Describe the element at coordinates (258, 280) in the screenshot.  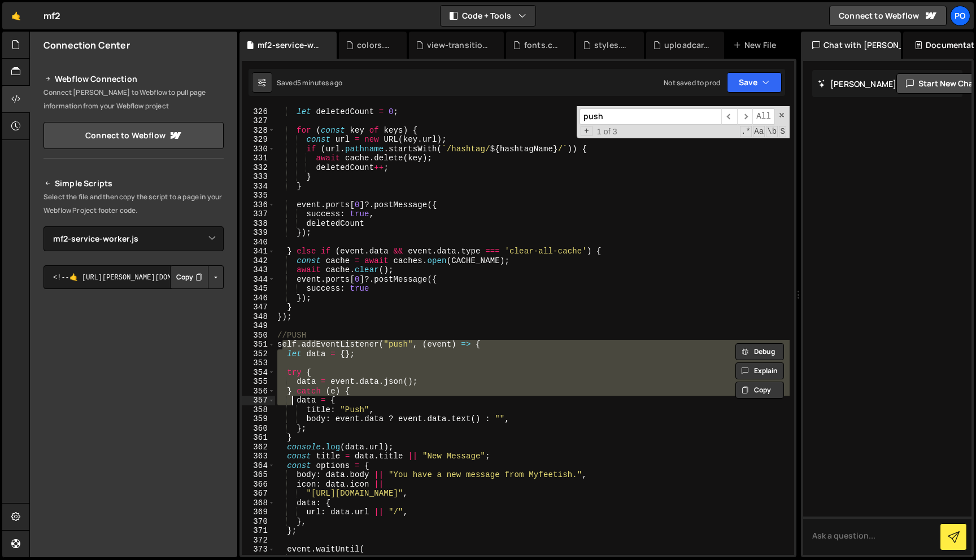
I see `div: 344` at that location.